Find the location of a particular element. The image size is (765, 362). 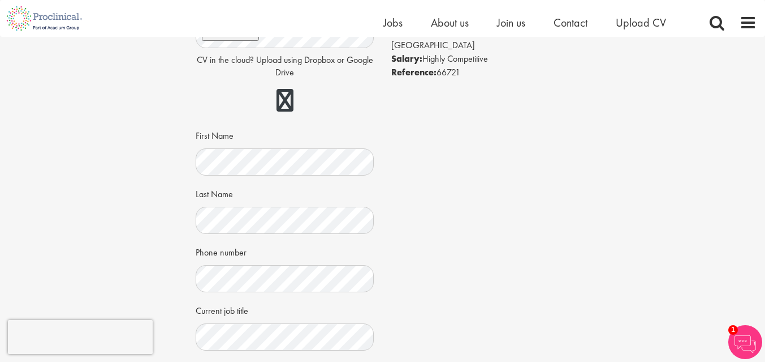

strong: Location: is located at coordinates (411, 31).